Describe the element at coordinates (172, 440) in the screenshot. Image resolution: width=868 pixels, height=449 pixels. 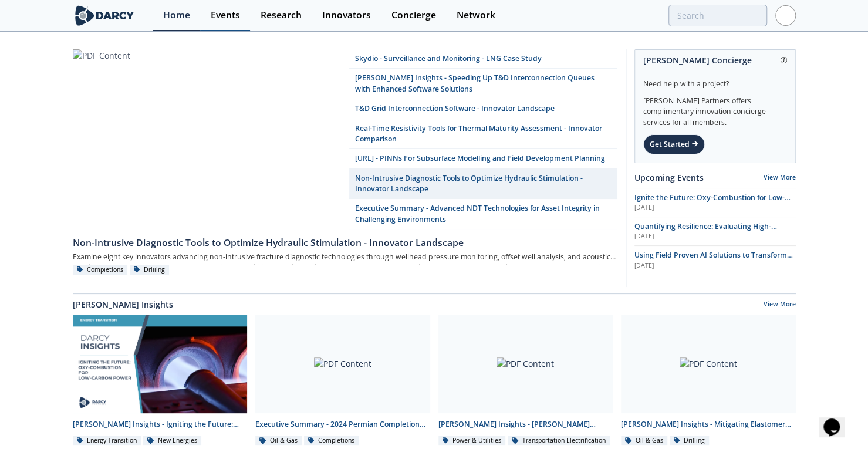
I see `div: New Energies` at that location.